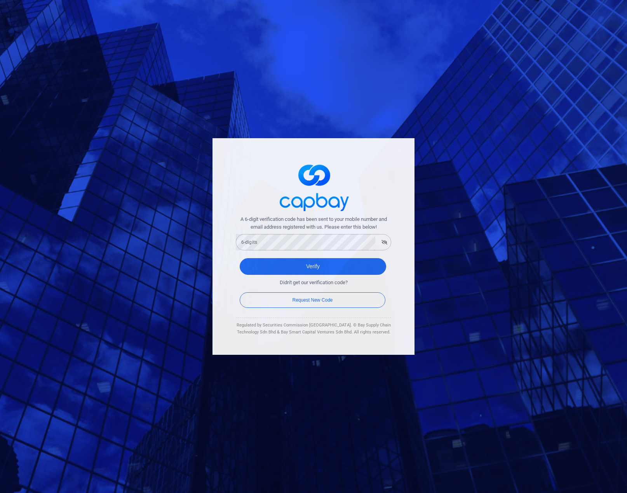 This screenshot has width=627, height=493. Describe the element at coordinates (313, 186) in the screenshot. I see `img: logo` at that location.